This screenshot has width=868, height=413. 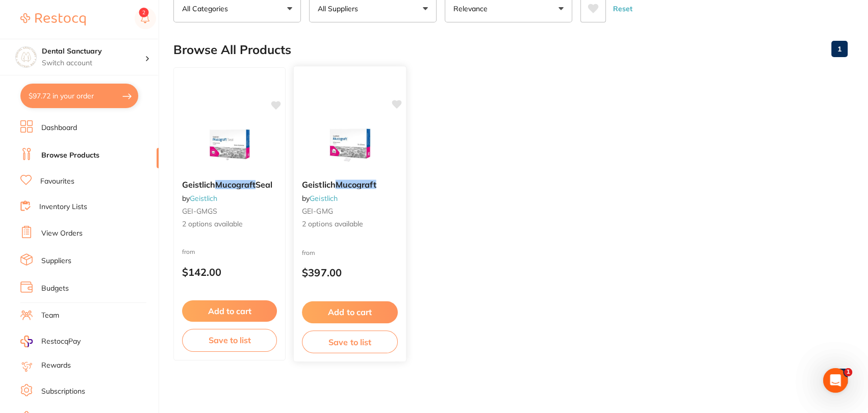 What do you see at coordinates (61, 233) in the screenshot?
I see `a: View Orders` at bounding box center [61, 233].